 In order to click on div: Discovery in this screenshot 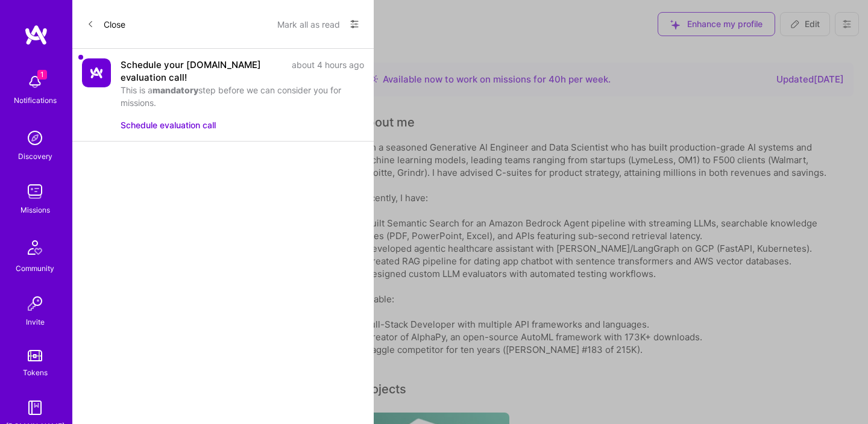, I will do `click(35, 156)`.